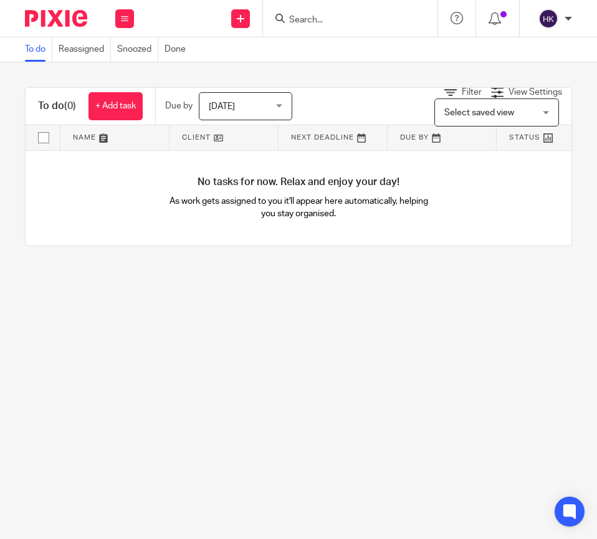 Image resolution: width=597 pixels, height=539 pixels. I want to click on img: svg%3E, so click(549, 19).